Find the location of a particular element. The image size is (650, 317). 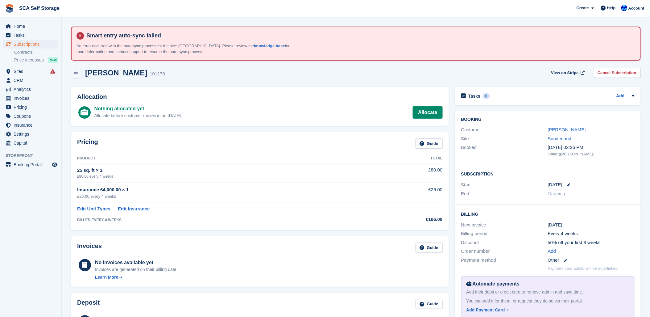

div: Payment method is located at coordinates (504, 260).